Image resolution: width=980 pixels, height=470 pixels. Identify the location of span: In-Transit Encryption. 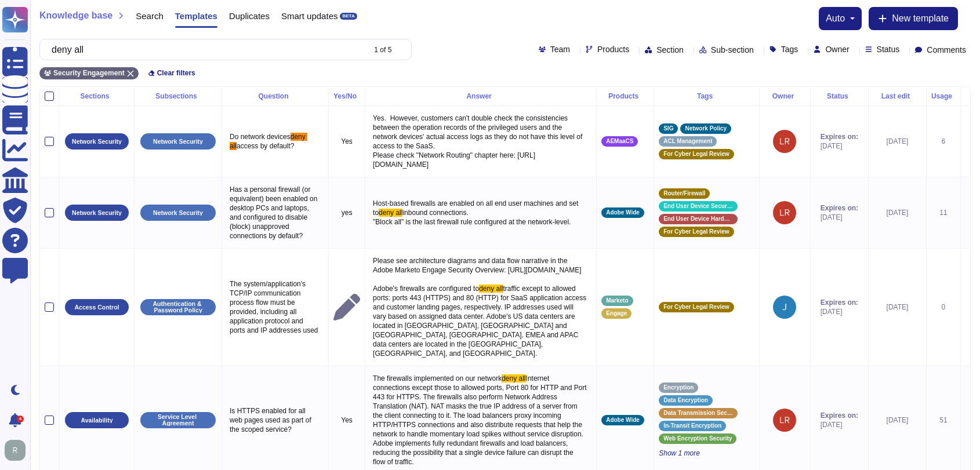
(692, 426).